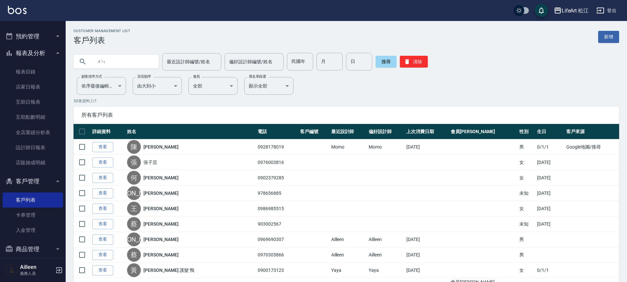 This screenshot has width=627, height=282. What do you see at coordinates (314, 132) in the screenshot?
I see `th: 客戶編號` at bounding box center [314, 132].